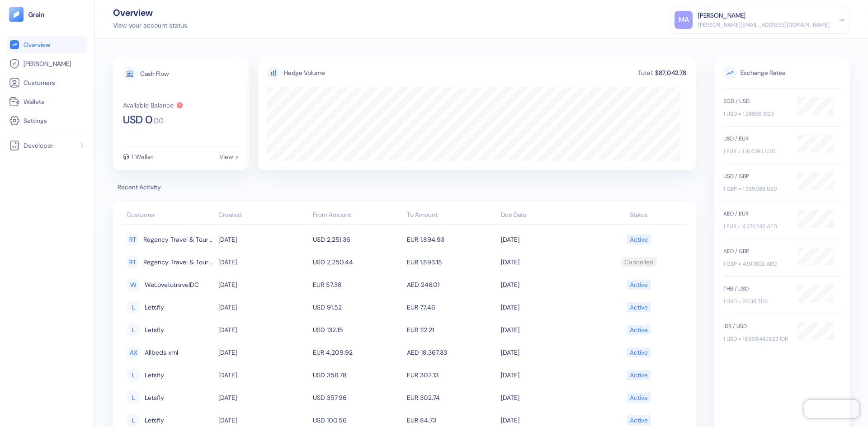 Image resolution: width=868 pixels, height=427 pixels. I want to click on button: Available Balance, so click(153, 105).